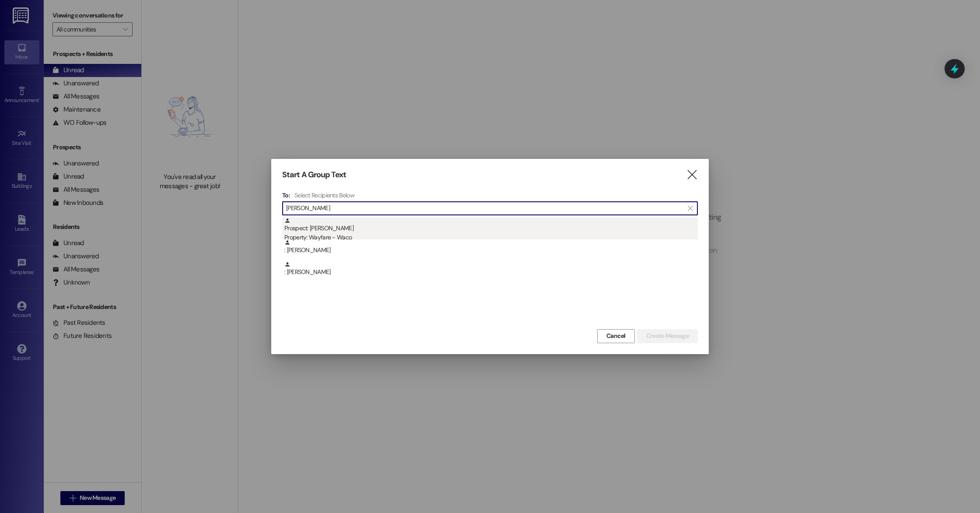 Image resolution: width=980 pixels, height=513 pixels. What do you see at coordinates (485, 208) in the screenshot?
I see `input: Search for any contact or apartment` at bounding box center [485, 208].